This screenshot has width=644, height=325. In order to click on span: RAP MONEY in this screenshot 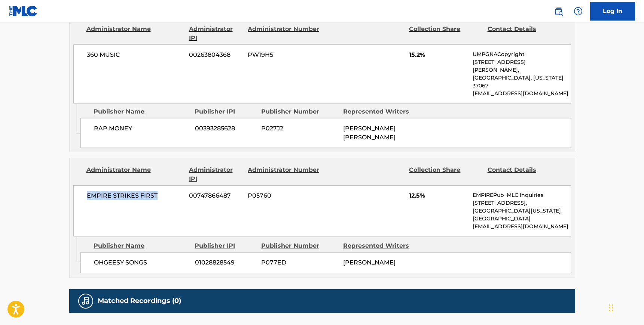, I will do `click(141, 129)`.